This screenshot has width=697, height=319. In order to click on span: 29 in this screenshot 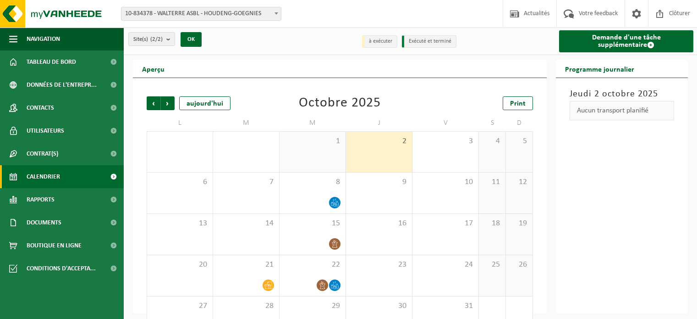, I will do `click(313, 306)`.